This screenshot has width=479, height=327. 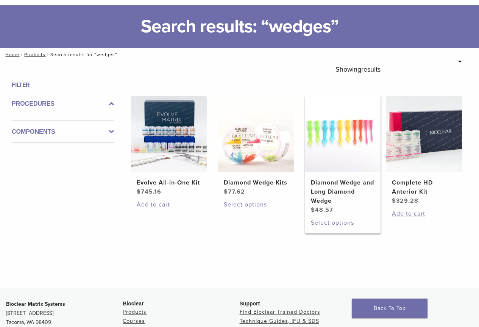 What do you see at coordinates (343, 155) in the screenshot?
I see `a: Diamond Wedge and Long Diamond WedgeDiamond Wedge and Long Diamond Wedge $48.57` at bounding box center [343, 155].